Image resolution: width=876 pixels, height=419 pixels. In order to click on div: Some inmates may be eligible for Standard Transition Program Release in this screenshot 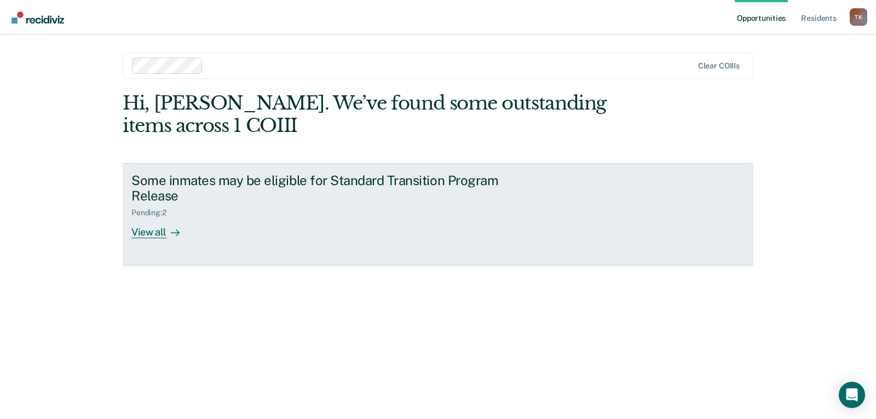, I will do `click(324, 188)`.